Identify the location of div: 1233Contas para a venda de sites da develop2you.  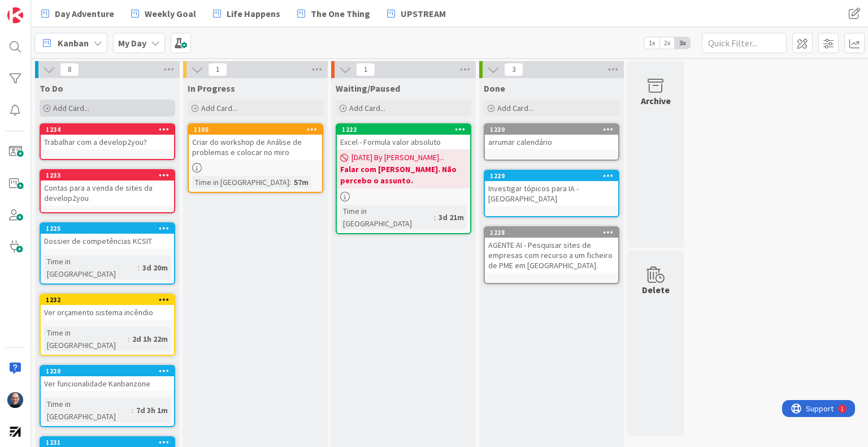
(107, 188).